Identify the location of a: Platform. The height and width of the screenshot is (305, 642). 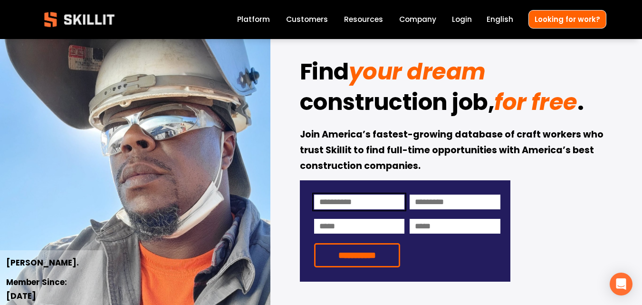
(253, 19).